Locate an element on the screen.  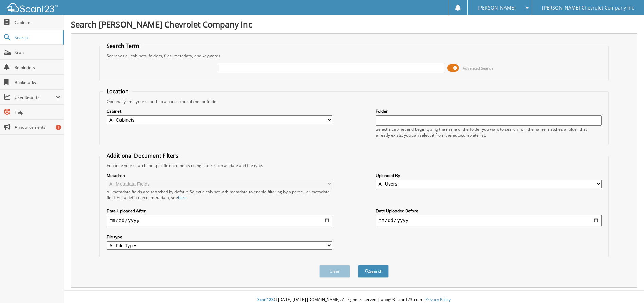
span: Reminders is located at coordinates (37, 67).